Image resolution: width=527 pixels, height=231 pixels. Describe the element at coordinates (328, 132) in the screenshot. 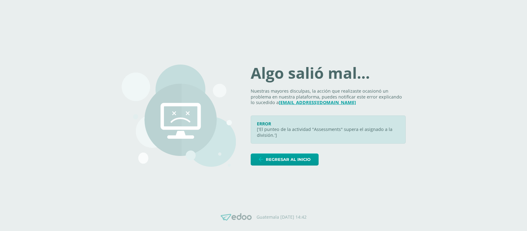

I see `p: ['El punteo de la actividad "Assessments" supera el asignado a la división.']` at that location.